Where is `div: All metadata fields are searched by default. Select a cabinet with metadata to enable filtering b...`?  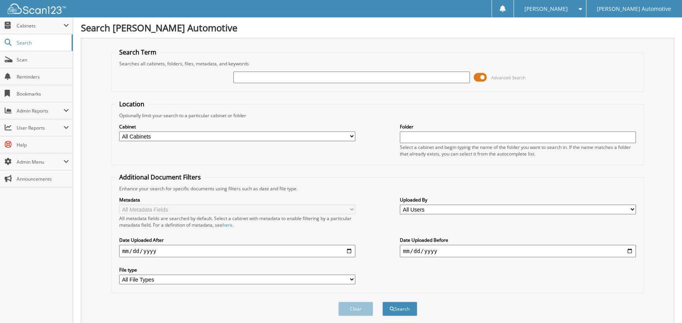 div: All metadata fields are searched by default. Select a cabinet with metadata to enable filtering b... is located at coordinates (237, 222).